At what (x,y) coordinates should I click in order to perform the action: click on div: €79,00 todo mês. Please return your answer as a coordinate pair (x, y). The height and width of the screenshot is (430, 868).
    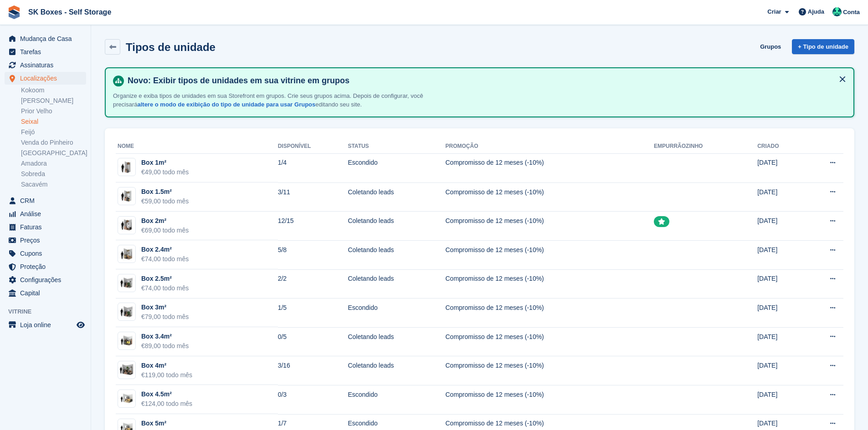
    Looking at the image, I should click on (165, 317).